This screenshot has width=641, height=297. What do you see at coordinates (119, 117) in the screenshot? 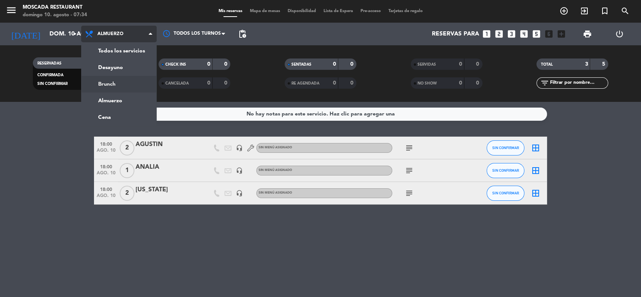
I see `a: Cena` at bounding box center [119, 117].